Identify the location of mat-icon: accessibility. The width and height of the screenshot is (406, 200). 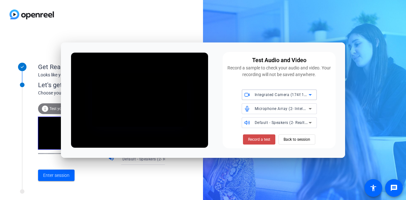
(373, 188).